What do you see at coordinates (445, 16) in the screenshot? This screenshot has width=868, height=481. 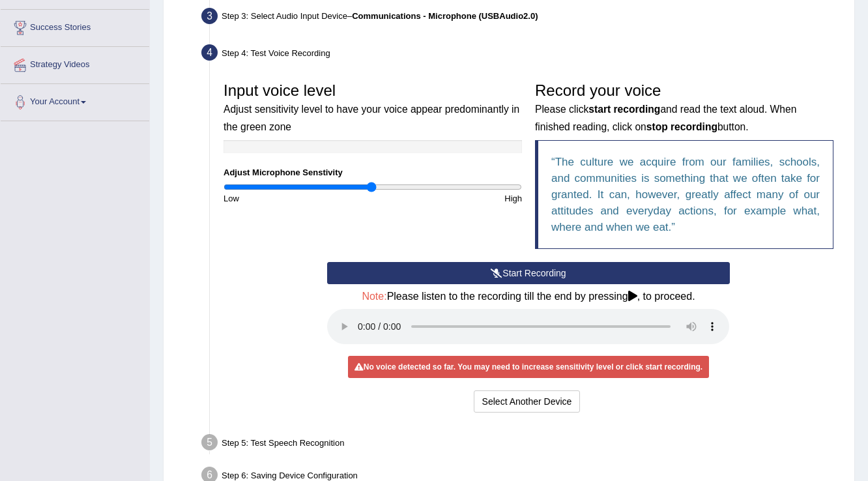 I see `b: Communications - Microphone (USBAudio2.0)` at bounding box center [445, 16].